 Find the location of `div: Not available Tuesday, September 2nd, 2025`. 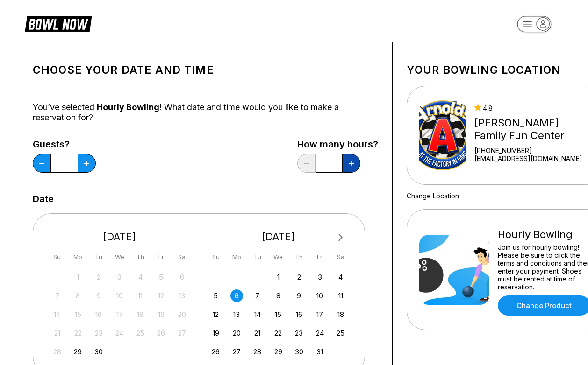

div: Not available Tuesday, September 2nd, 2025 is located at coordinates (99, 277).